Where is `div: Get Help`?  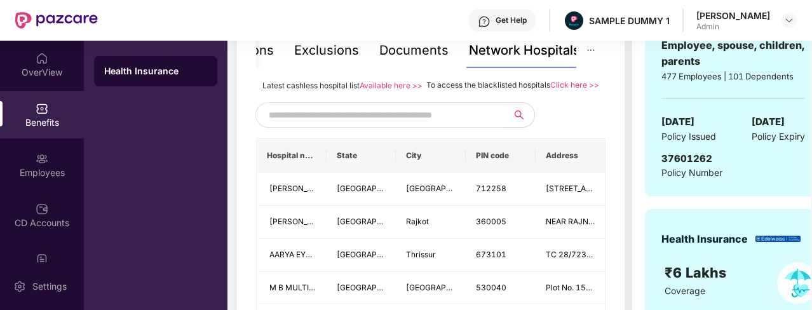 div: Get Help is located at coordinates (511, 20).